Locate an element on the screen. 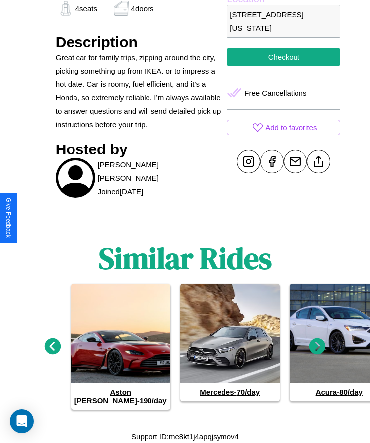  h4: Mercedes - 70 /day is located at coordinates (230, 392).